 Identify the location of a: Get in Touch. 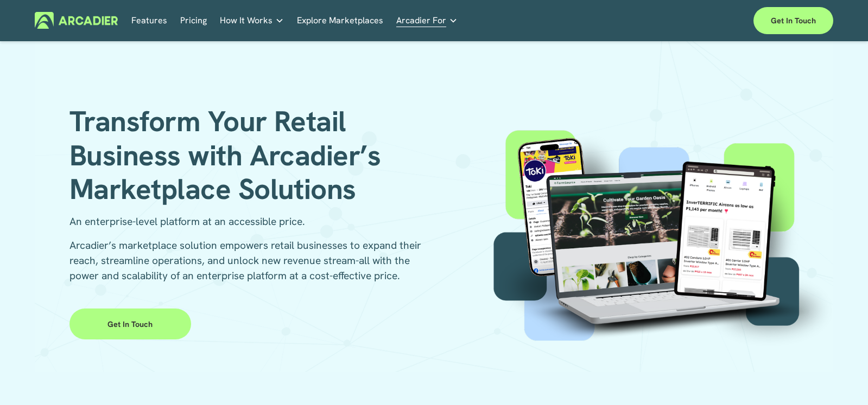
(130, 324).